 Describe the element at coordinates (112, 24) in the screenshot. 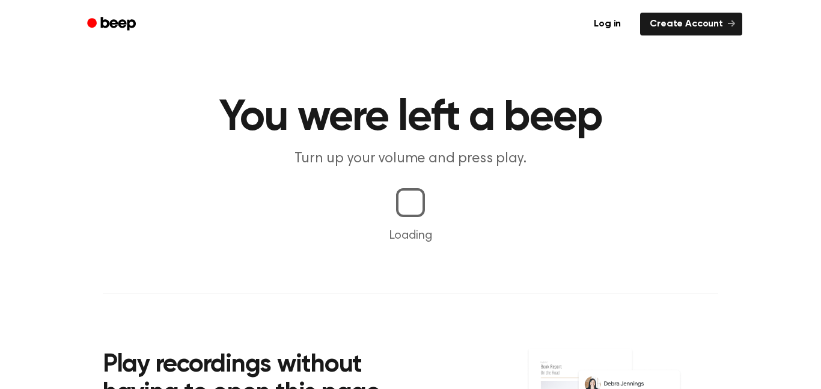

I see `a: Beep` at that location.